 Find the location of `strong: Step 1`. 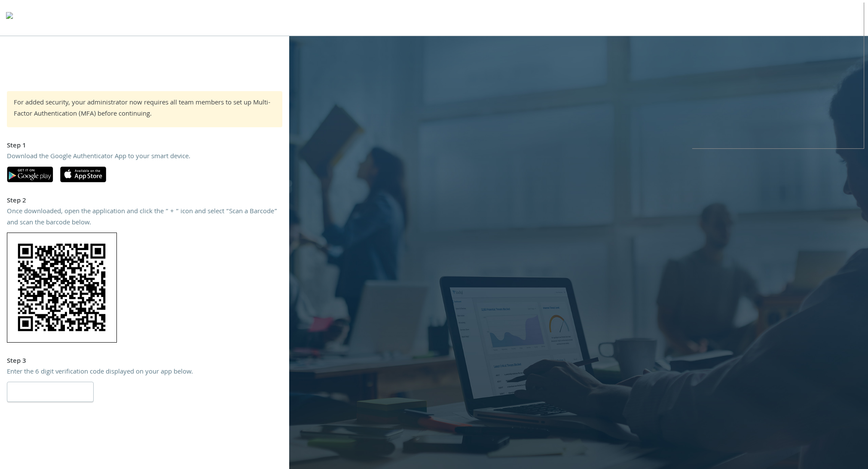

strong: Step 1 is located at coordinates (16, 146).